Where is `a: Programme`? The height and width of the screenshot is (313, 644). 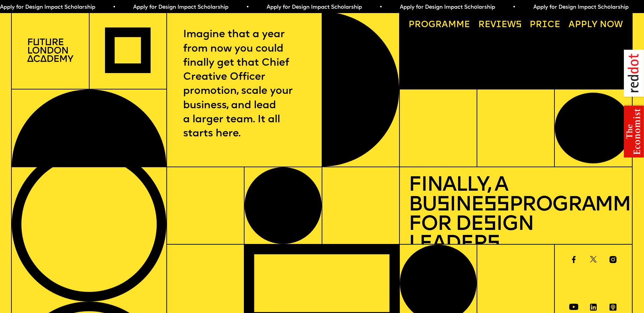 a: Programme is located at coordinates (440, 25).